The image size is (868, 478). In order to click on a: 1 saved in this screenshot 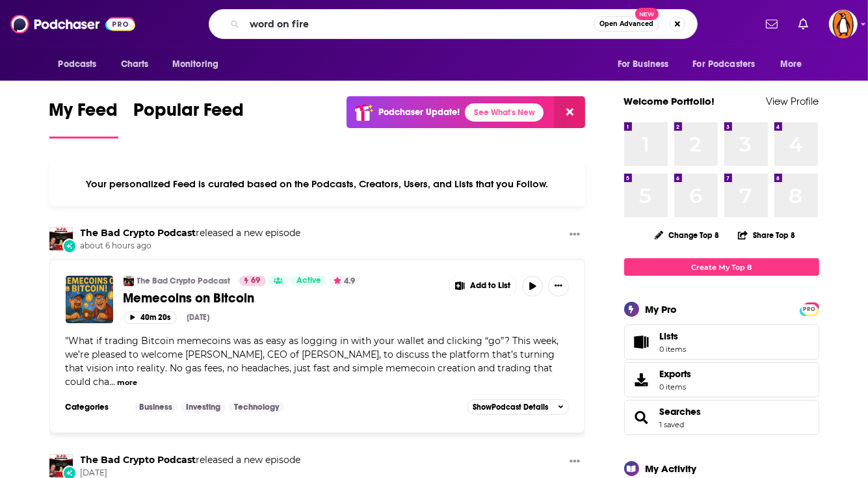, I will do `click(672, 425)`.